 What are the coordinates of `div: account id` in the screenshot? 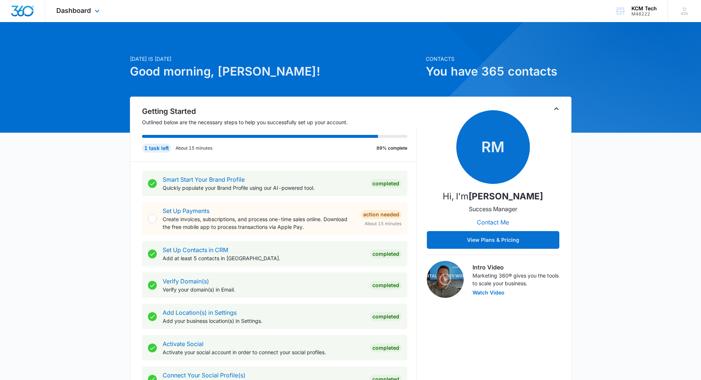 It's located at (644, 14).